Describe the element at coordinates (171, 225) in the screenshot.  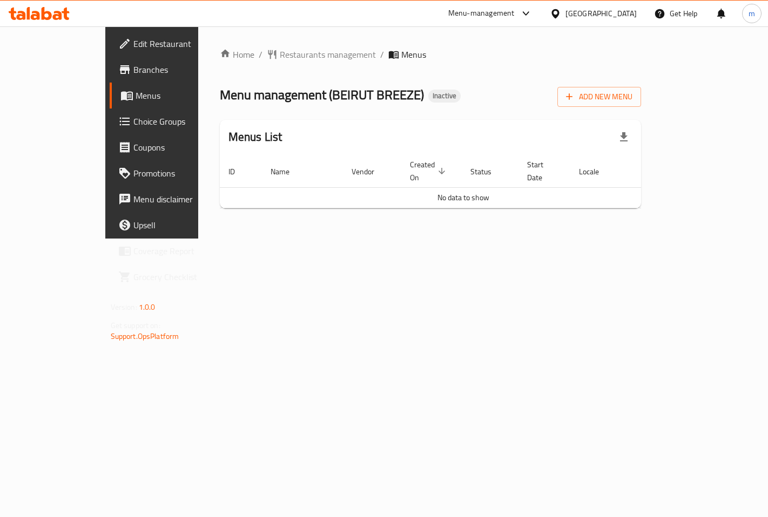
I see `a: Upsell` at that location.